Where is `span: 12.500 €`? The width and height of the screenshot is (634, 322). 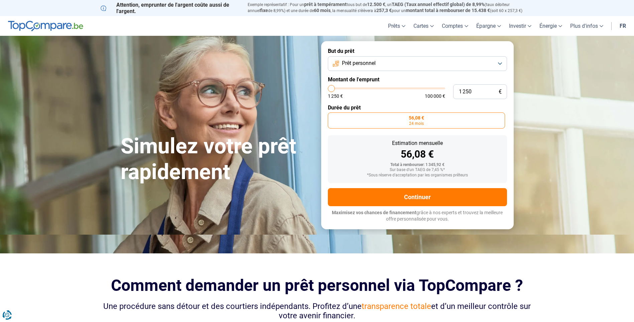 span: 12.500 € is located at coordinates (376, 4).